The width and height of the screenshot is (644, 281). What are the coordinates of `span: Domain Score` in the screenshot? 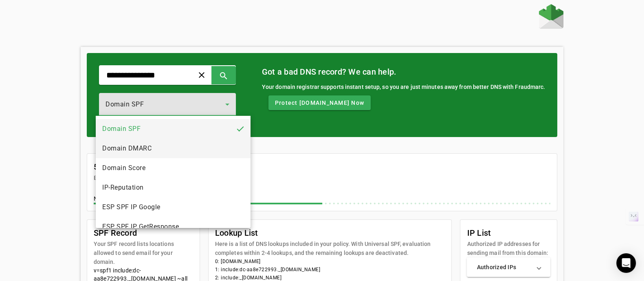 It's located at (124, 168).